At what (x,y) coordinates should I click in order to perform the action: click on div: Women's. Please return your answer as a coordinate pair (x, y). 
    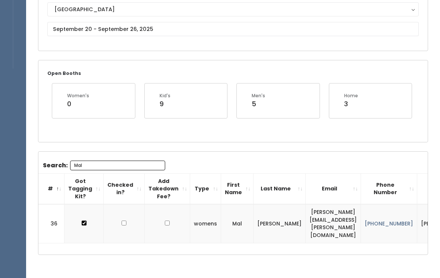
    Looking at the image, I should click on (78, 96).